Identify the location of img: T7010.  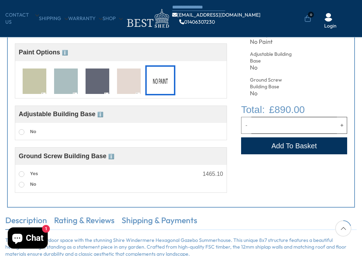
(34, 82).